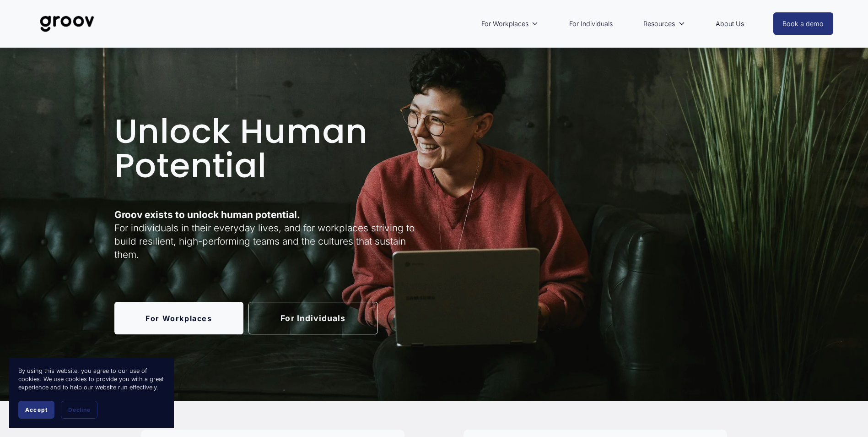 The width and height of the screenshot is (868, 437). What do you see at coordinates (272, 148) in the screenshot?
I see `h1: Unlock Human Potential` at bounding box center [272, 148].